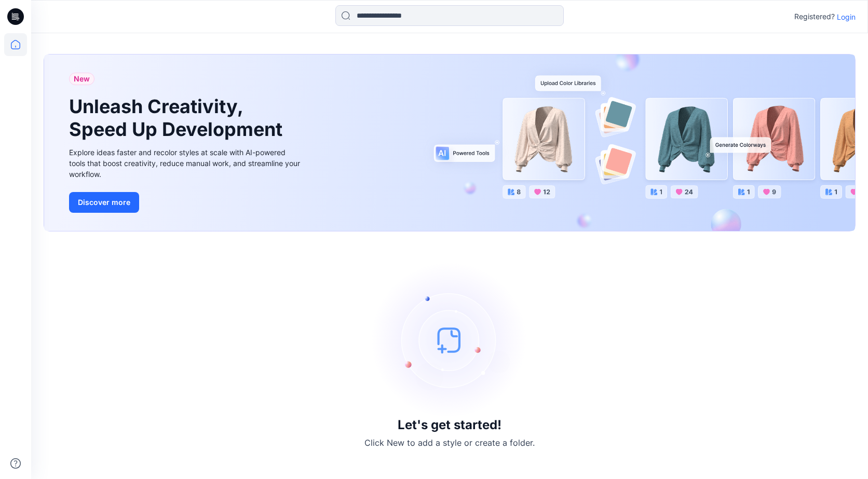 Image resolution: width=868 pixels, height=479 pixels. Describe the element at coordinates (449, 443) in the screenshot. I see `p: Click New to add a style or create a folder.` at that location.